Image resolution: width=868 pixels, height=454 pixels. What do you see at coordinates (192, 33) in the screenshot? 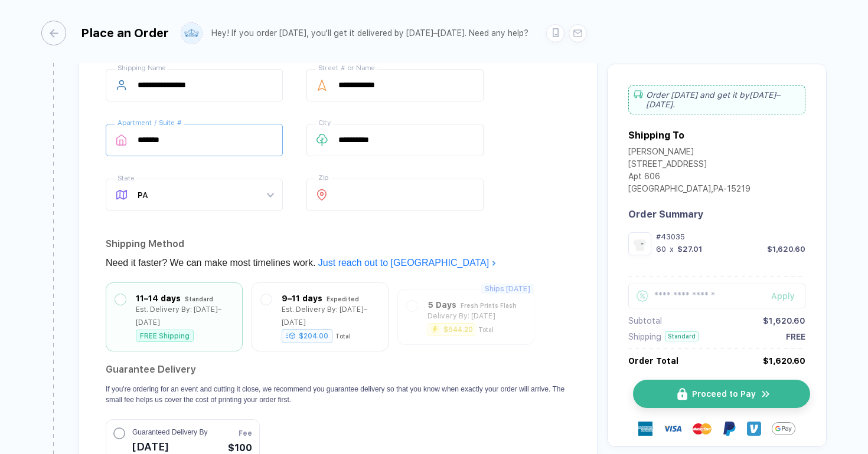
I see `img: user profile` at bounding box center [192, 33].